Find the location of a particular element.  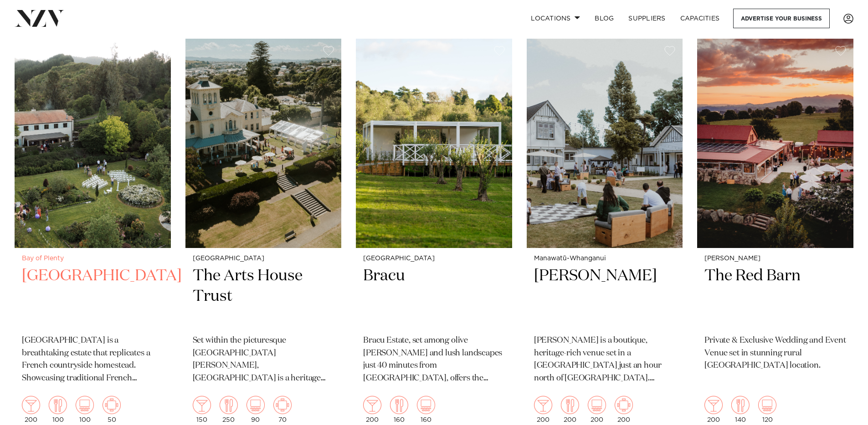

div: 250 is located at coordinates (229, 410).